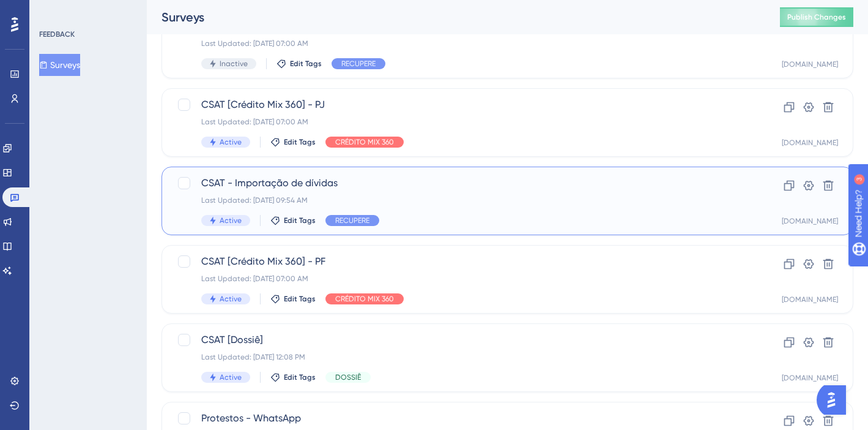  What do you see at coordinates (458, 183) in the screenshot?
I see `span: CSAT - Importação de dívidas` at bounding box center [458, 183].